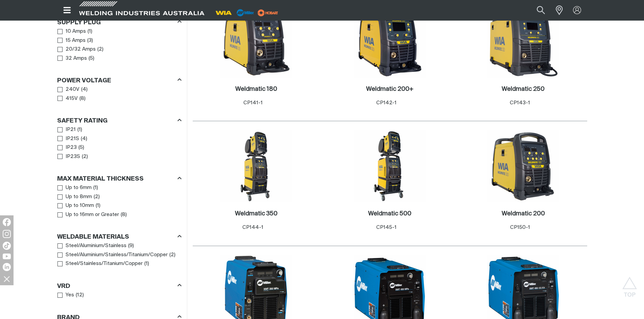 The width and height of the screenshot is (644, 319). Describe the element at coordinates (7, 246) in the screenshot. I see `img: TikTok` at that location.